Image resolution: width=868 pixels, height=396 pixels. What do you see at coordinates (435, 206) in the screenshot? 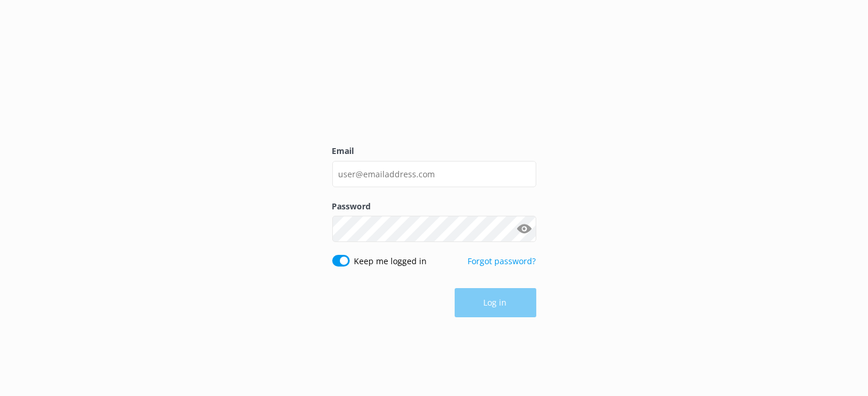
I see `label: Password` at bounding box center [435, 206].